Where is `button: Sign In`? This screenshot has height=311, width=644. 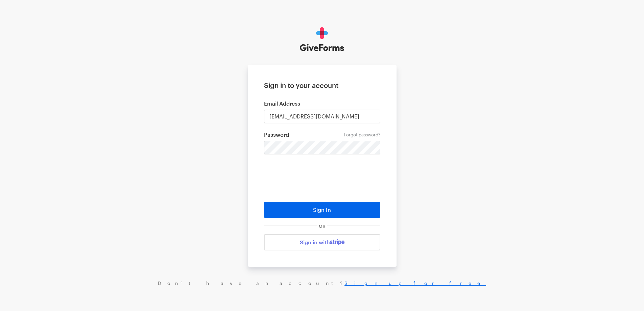 button: Sign In is located at coordinates (322, 210).